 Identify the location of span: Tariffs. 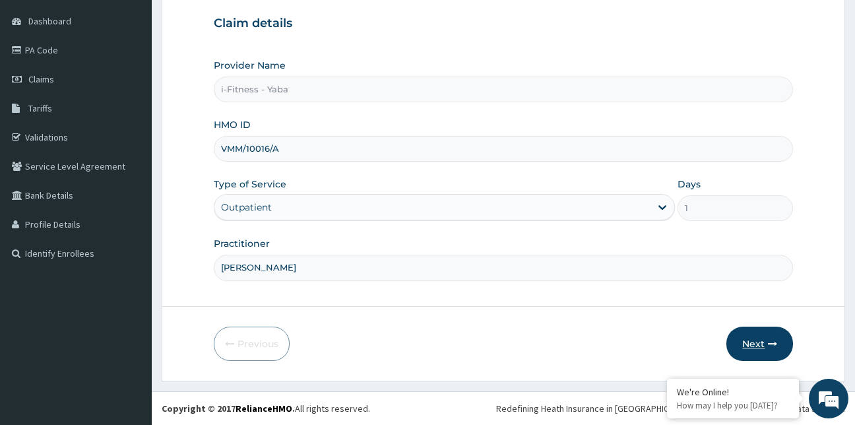
(40, 108).